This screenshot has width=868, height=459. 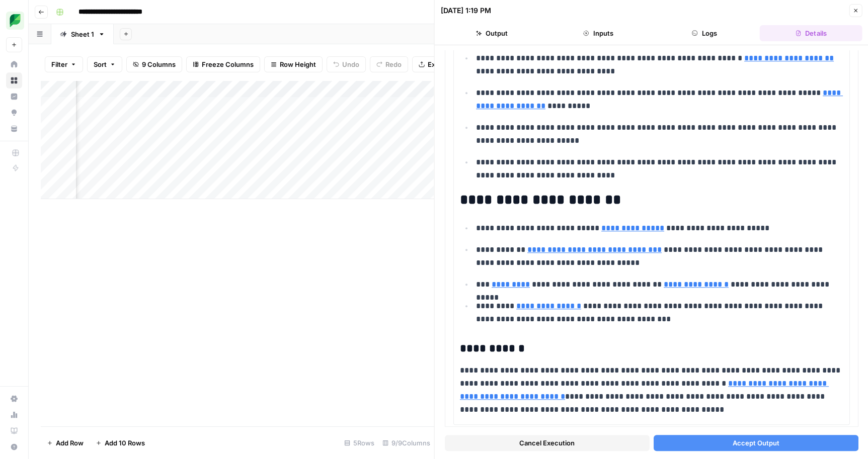 I want to click on a: Settings, so click(x=14, y=399).